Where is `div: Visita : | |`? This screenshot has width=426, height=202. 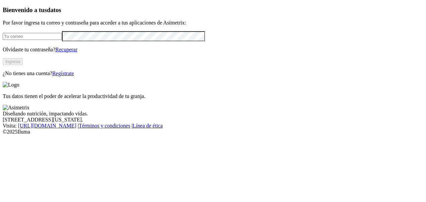
div: Visita : | | is located at coordinates (213, 126).